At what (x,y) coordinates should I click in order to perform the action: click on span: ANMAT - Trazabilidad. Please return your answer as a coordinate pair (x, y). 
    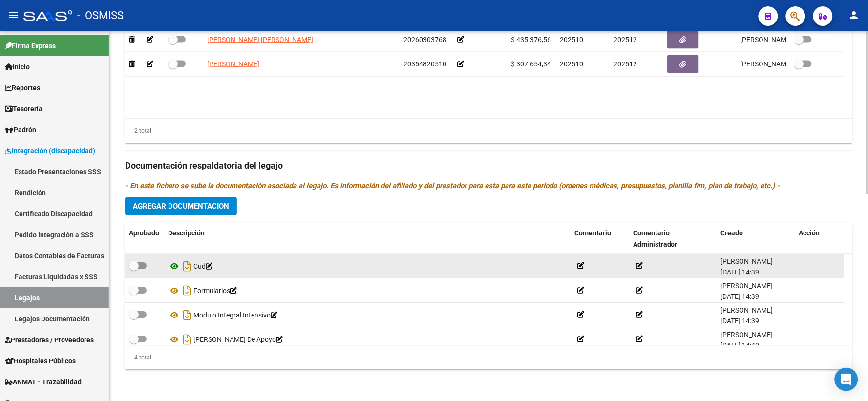
    Looking at the image, I should click on (43, 381).